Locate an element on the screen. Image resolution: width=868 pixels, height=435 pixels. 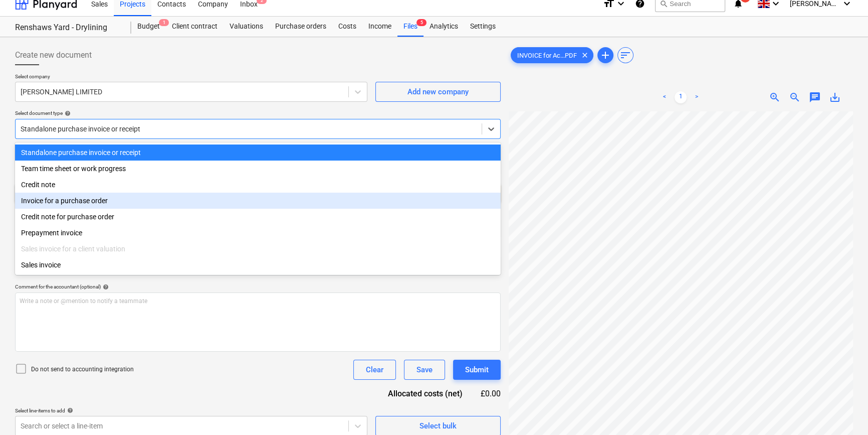
p: Do not send to accounting integration is located at coordinates (82, 369).